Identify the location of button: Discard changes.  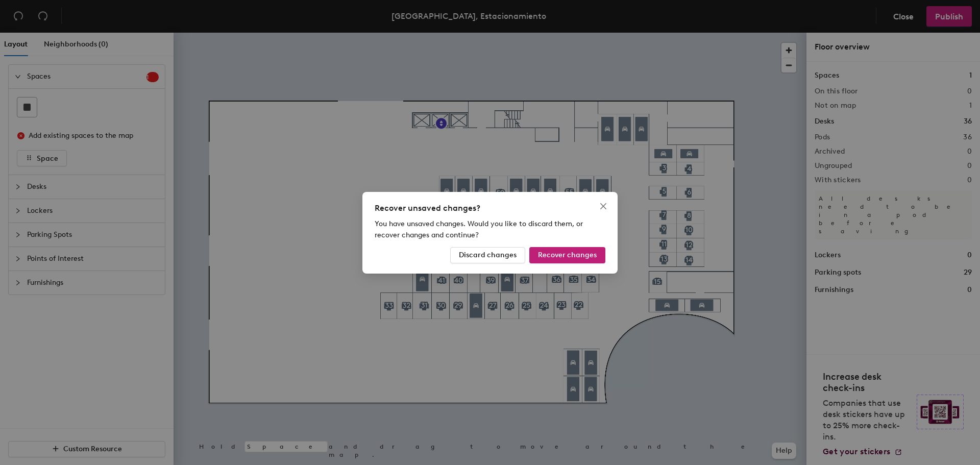
(487, 255).